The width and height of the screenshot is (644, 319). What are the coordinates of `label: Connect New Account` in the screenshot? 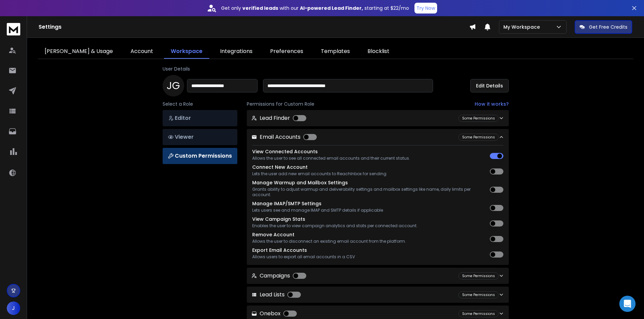 It's located at (280, 167).